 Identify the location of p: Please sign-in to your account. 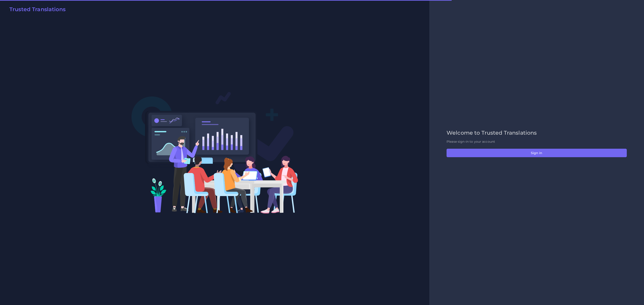
(537, 142).